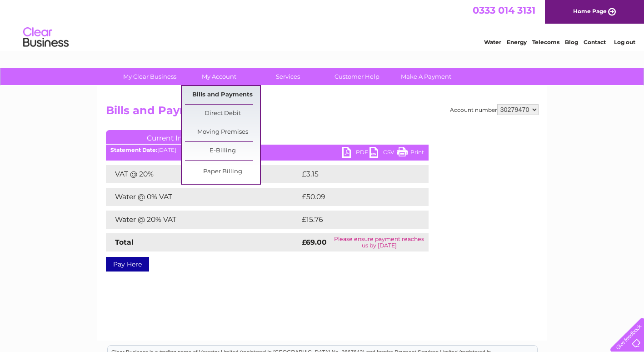 The height and width of the screenshot is (352, 644). I want to click on td: £15.76, so click(355, 220).